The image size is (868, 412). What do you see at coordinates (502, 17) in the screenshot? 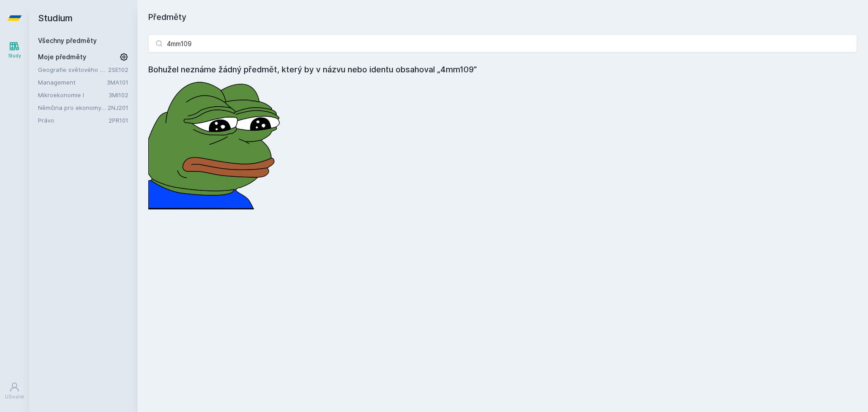
I see `h1: Předměty` at bounding box center [502, 17].